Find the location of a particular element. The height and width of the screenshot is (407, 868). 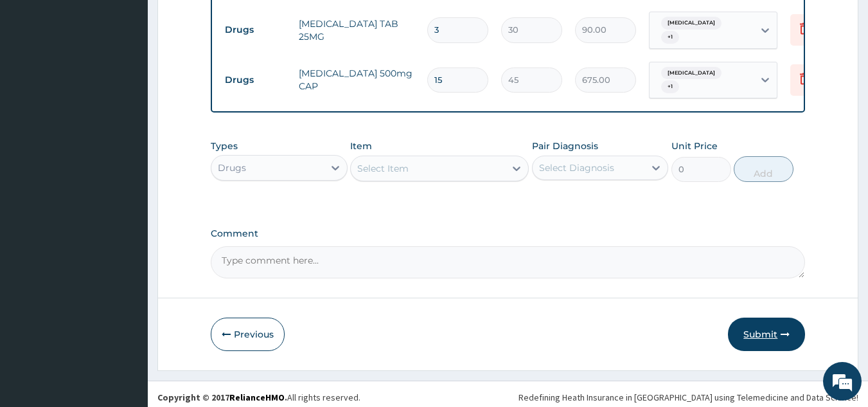

label: Comment is located at coordinates (508, 233).